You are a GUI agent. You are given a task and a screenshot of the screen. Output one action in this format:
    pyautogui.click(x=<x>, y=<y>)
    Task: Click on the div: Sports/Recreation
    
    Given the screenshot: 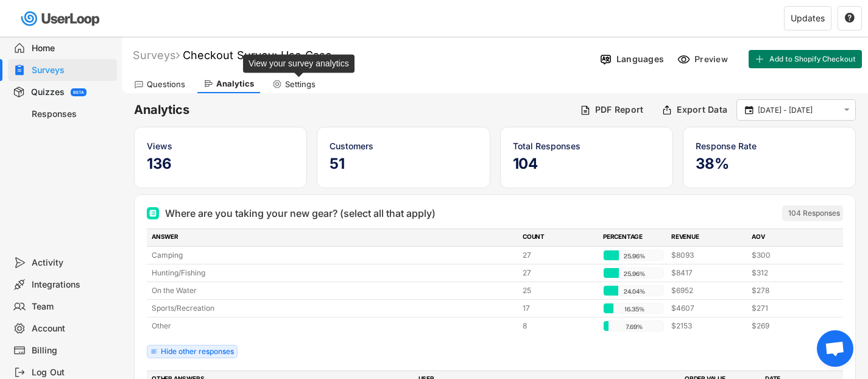 What is the action you would take?
    pyautogui.click(x=334, y=308)
    